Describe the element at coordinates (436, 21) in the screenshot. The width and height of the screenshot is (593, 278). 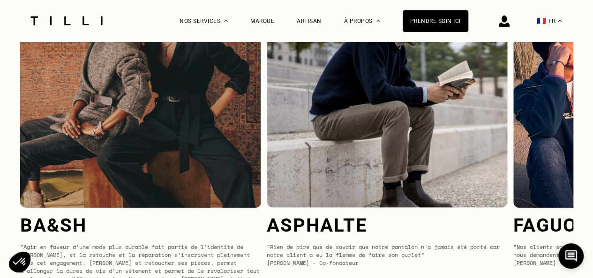
I see `a: Prendre soin ici` at that location.